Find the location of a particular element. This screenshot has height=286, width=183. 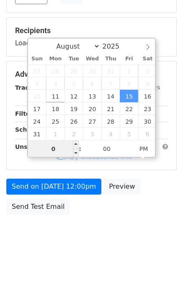

span: August 18, 2025 is located at coordinates (55, 109).